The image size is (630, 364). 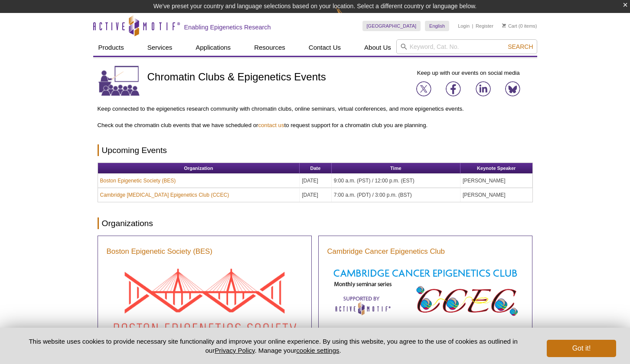 I want to click on a: About Us, so click(x=378, y=48).